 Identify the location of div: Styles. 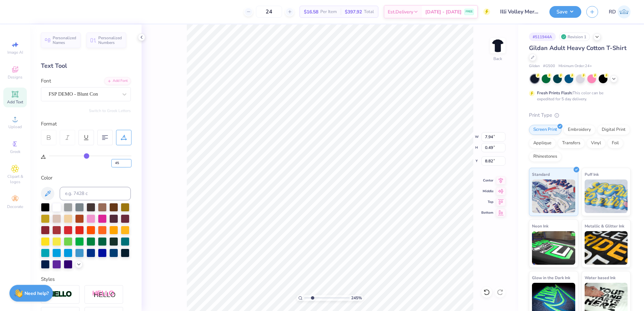
(86, 279).